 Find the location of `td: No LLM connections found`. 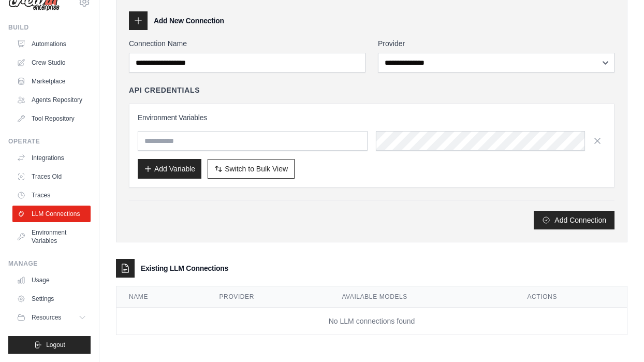

td: No LLM connections found is located at coordinates (372, 322).